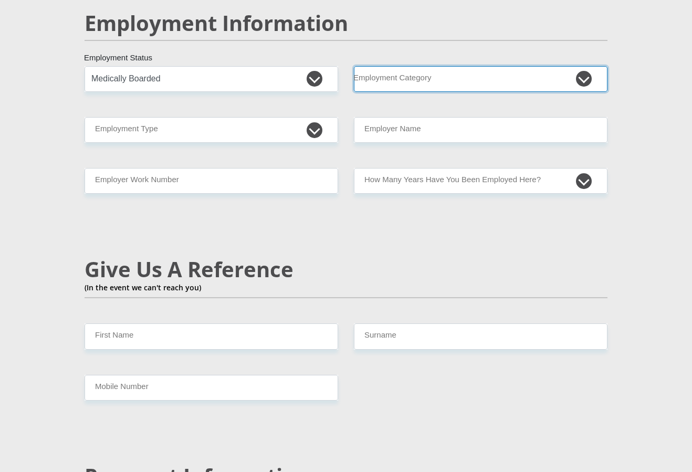 Image resolution: width=692 pixels, height=472 pixels. I want to click on h2: Employment Information, so click(346, 23).